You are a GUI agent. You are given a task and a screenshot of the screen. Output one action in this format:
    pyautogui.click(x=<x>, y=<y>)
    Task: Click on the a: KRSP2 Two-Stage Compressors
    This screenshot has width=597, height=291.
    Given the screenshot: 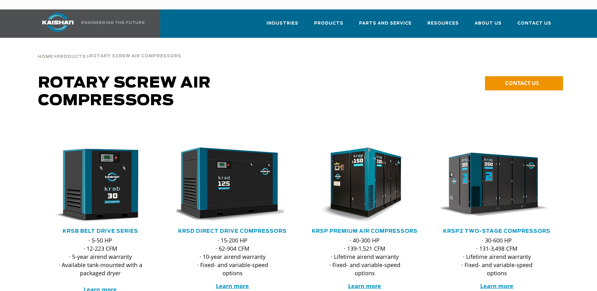 What is the action you would take?
    pyautogui.click(x=497, y=231)
    